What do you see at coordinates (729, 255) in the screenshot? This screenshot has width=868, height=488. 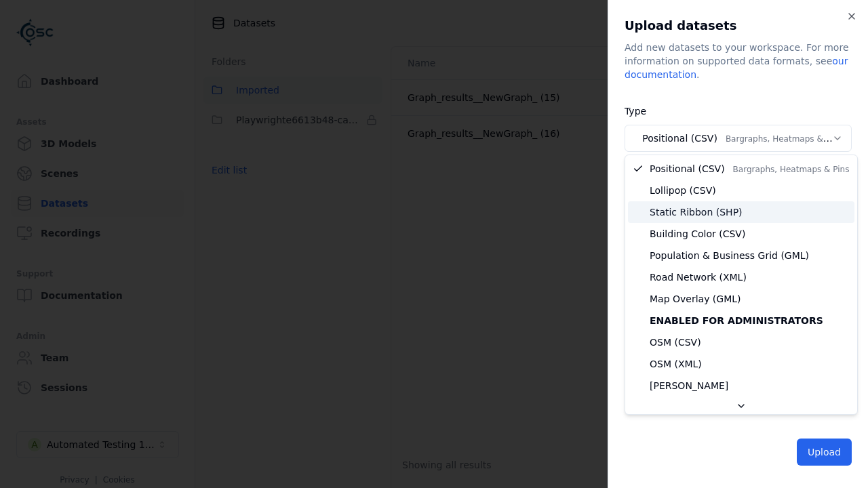 I see `span: Population & Business Grid (GML)` at bounding box center [729, 255].